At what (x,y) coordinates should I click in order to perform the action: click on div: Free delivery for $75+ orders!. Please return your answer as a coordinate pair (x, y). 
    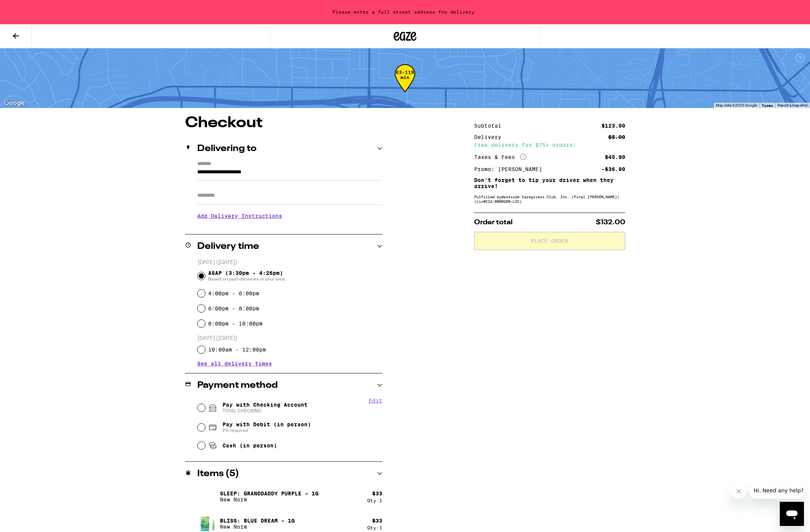
    Looking at the image, I should click on (549, 145).